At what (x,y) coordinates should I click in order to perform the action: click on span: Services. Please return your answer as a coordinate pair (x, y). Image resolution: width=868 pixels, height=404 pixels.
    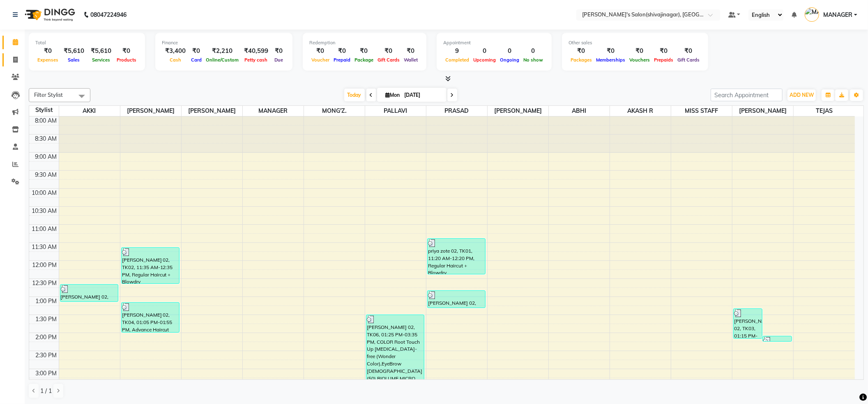
    Looking at the image, I should click on (101, 60).